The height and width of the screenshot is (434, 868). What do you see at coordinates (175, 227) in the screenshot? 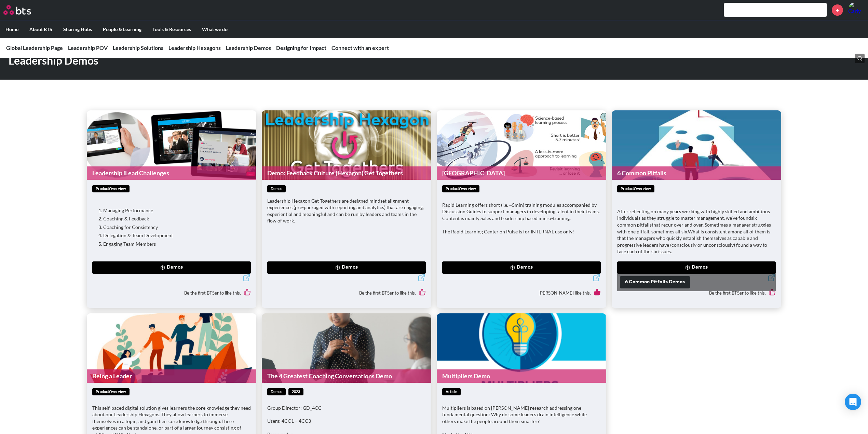
I see `li: Coaching for Consistency` at bounding box center [175, 227].